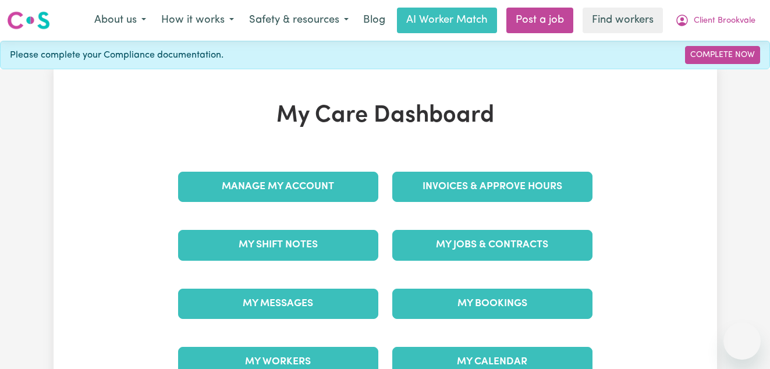  I want to click on button: How it works, so click(197, 20).